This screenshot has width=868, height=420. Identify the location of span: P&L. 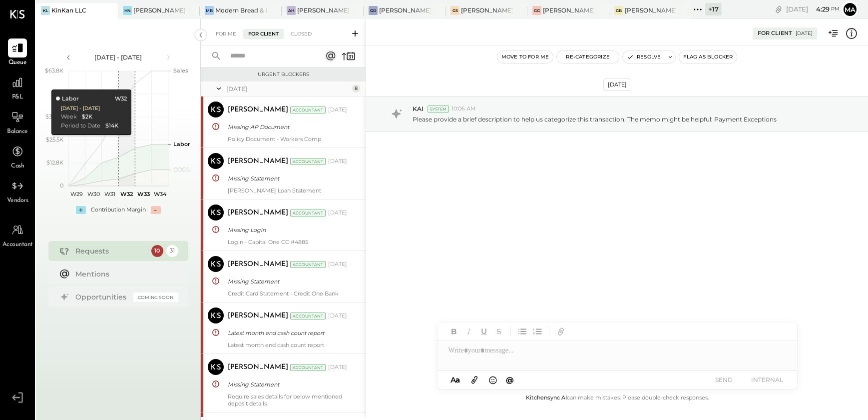
(18, 97).